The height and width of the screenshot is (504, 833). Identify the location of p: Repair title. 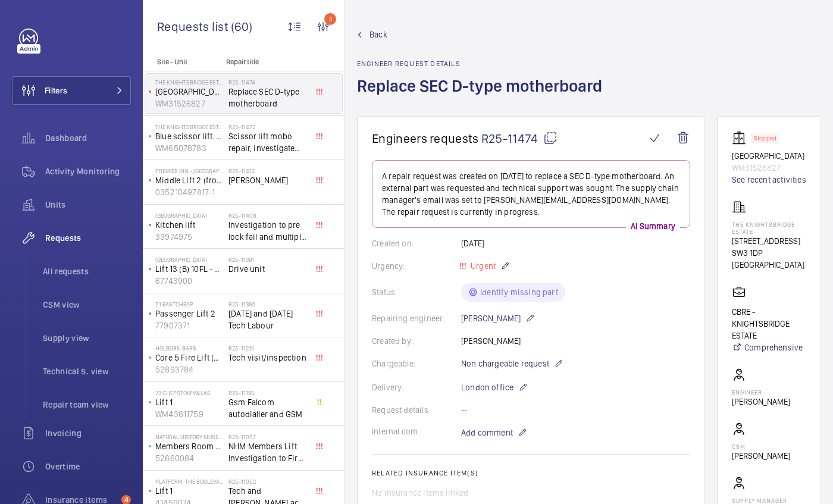
(265, 62).